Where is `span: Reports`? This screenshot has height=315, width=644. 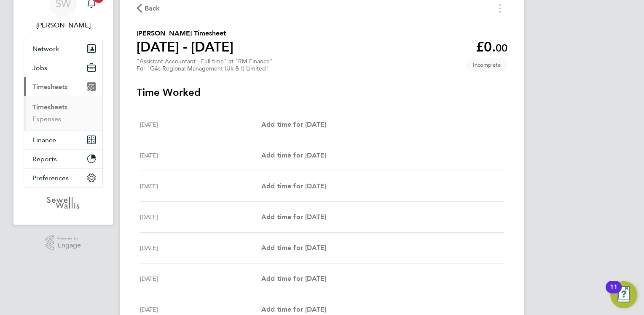
span: Reports is located at coordinates (45, 159).